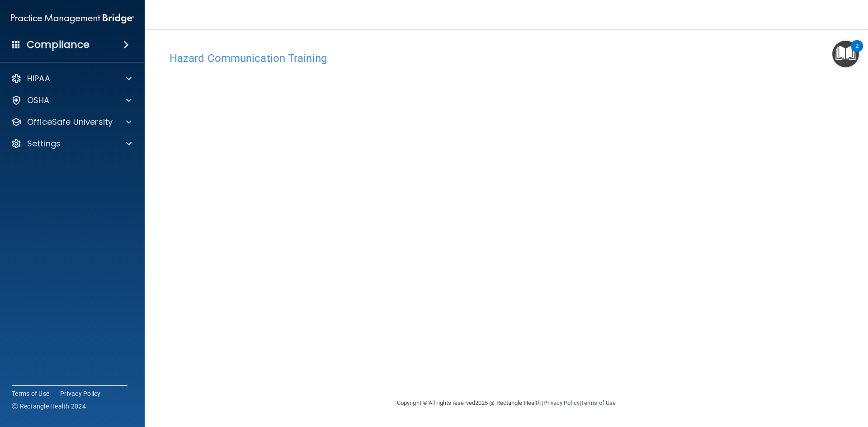 The height and width of the screenshot is (427, 868). What do you see at coordinates (507, 403) in the screenshot?
I see `div: Copyright © All rights reserved 2025 @ Rectangle Health | |` at bounding box center [507, 403].